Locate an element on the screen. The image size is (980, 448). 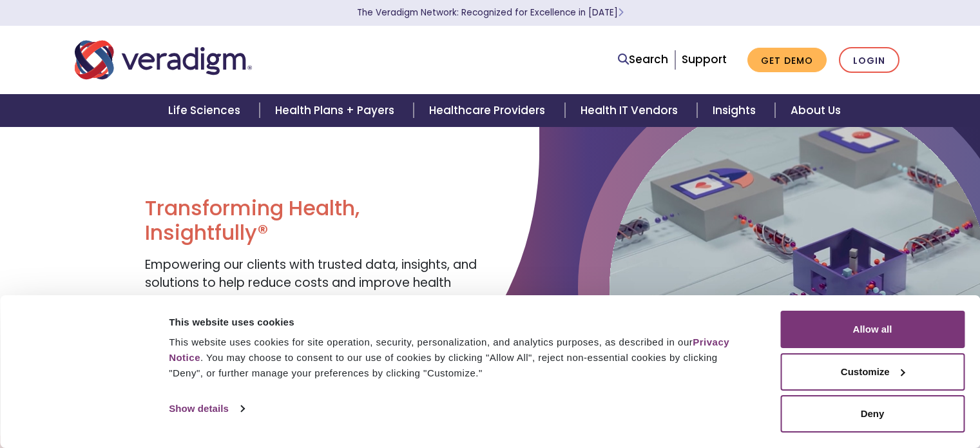
span: Empowering our clients with trusted data, insights, and solutions to help reduce costs and improv... is located at coordinates (311, 283).